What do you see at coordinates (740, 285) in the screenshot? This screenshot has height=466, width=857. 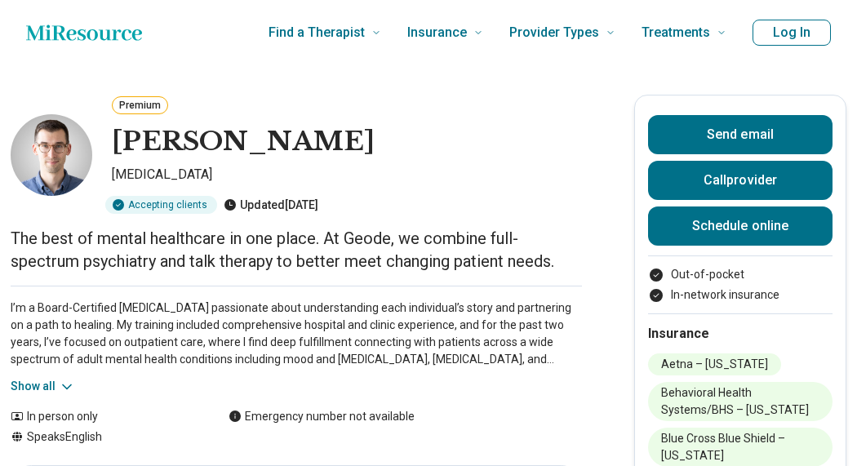 I see `ul: Payment options` at bounding box center [740, 285].